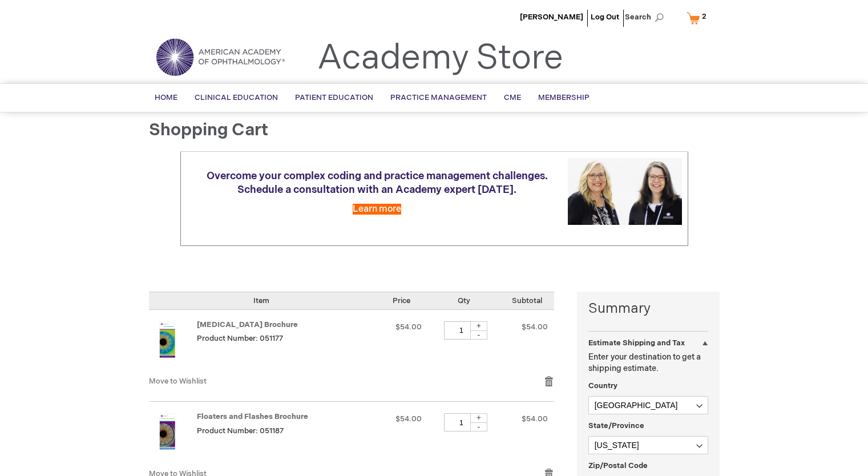  What do you see at coordinates (705, 17) in the screenshot?
I see `span: 2` at bounding box center [705, 17].